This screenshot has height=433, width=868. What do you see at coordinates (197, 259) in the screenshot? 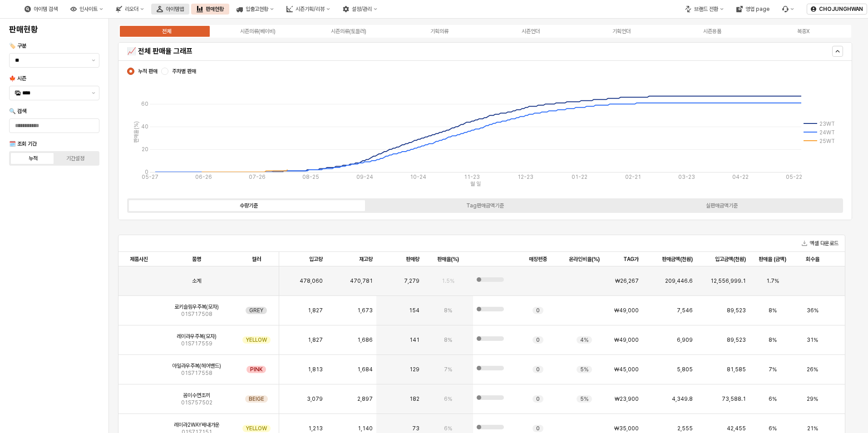
I see `span: 품명` at bounding box center [197, 259].